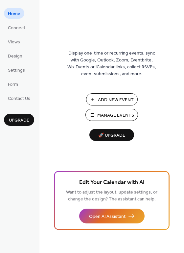  I want to click on a: Connect, so click(16, 27).